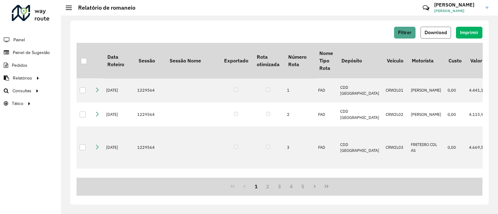  What do you see at coordinates (455, 61) in the screenshot?
I see `th: Custo` at bounding box center [455, 61].